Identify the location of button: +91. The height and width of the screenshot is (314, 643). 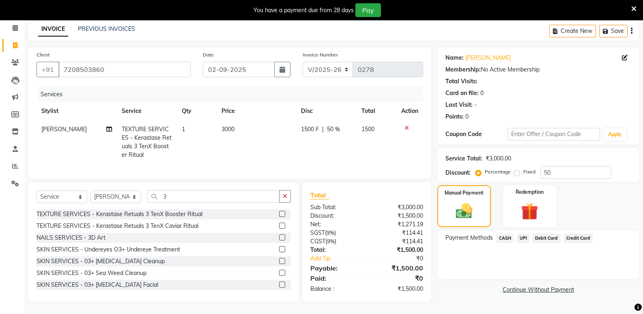
(48, 69).